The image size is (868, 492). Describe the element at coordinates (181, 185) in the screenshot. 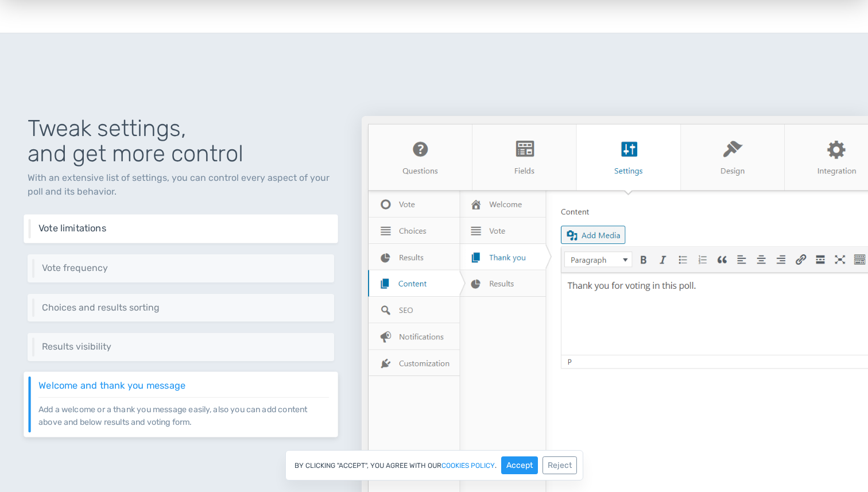

I see `p: With an extensive list of settings, you can control every aspect of your poll and its behavior.` at that location.